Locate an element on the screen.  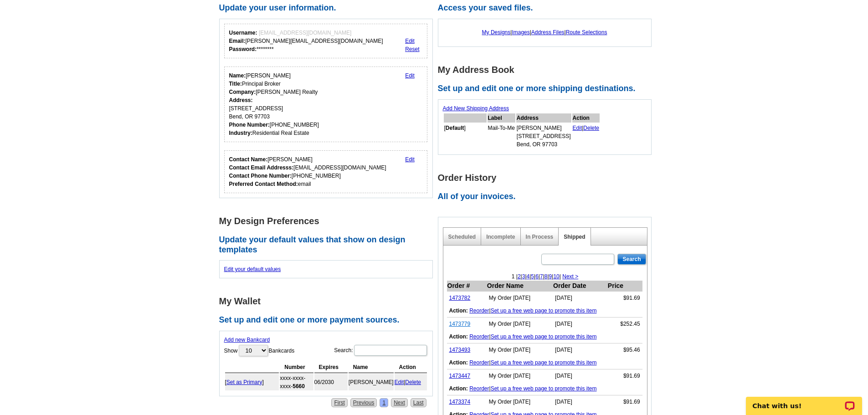
strong: Phone Number: is located at coordinates (249, 124).